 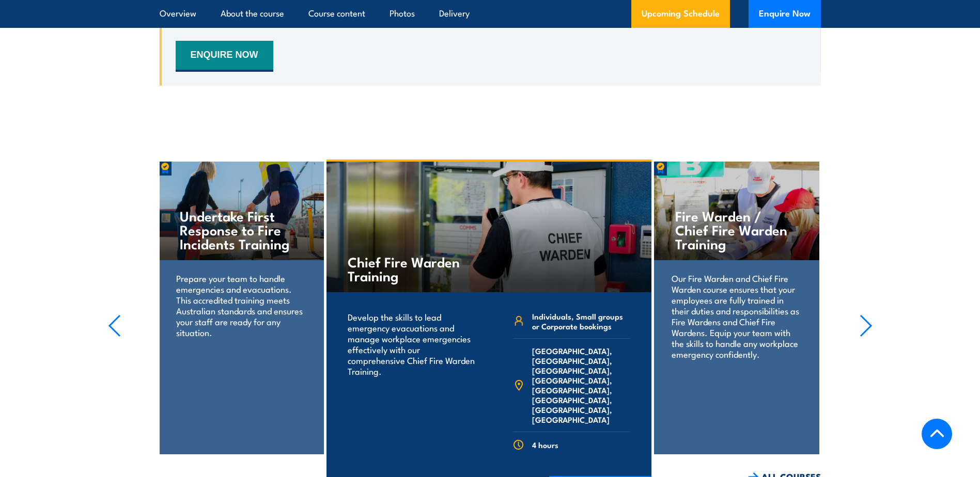 What do you see at coordinates (736, 229) in the screenshot?
I see `h4: Fire Warden / Chief Fire Warden Training` at bounding box center [736, 229].